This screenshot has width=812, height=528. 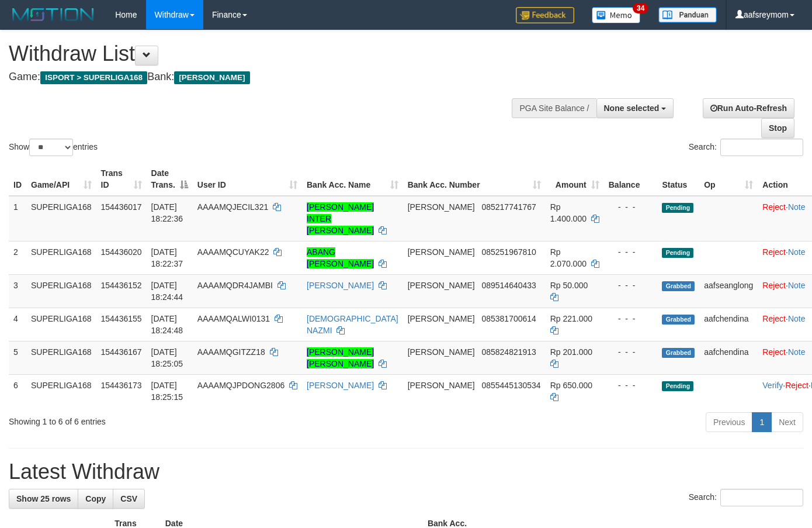 I want to click on td: 2, so click(x=18, y=257).